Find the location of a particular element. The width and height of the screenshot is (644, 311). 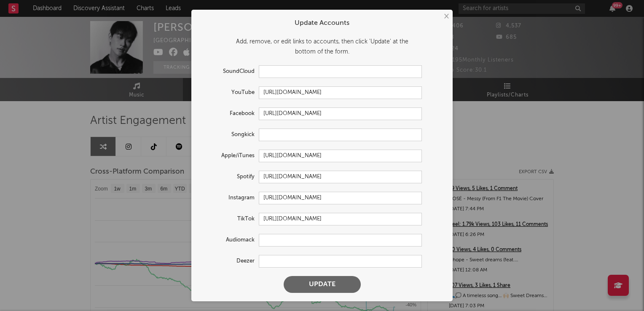

div: Add, remove, or edit links to accounts, then click 'Update' at the bottom of the form. is located at coordinates (322, 47).